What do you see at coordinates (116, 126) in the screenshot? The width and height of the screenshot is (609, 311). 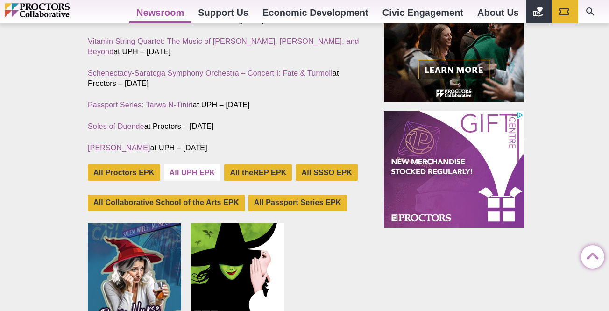 I see `a: Soles of Duende` at bounding box center [116, 126].